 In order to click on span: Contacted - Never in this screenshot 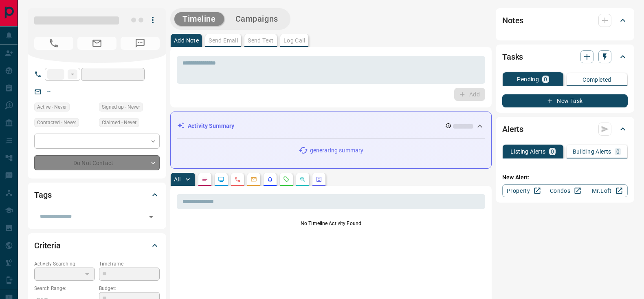, I will do `click(57, 122)`.